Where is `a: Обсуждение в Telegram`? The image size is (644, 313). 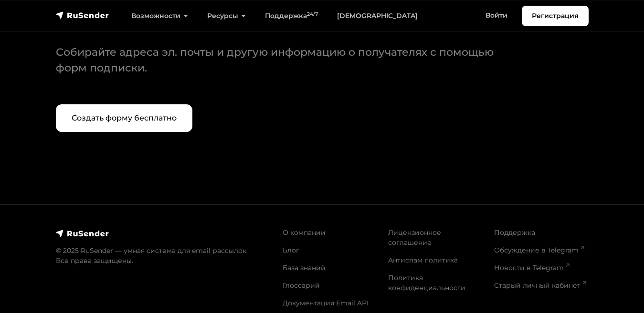 a: Обсуждение в Telegram is located at coordinates (539, 251).